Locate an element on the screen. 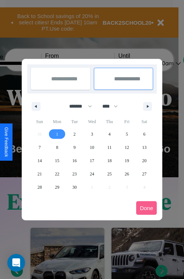 Image resolution: width=184 pixels, height=279 pixels. button: 26 is located at coordinates (127, 174).